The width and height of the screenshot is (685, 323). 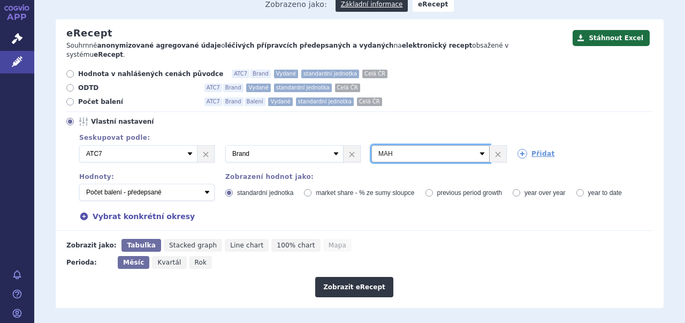 I want to click on span: Kvartál, so click(x=169, y=262).